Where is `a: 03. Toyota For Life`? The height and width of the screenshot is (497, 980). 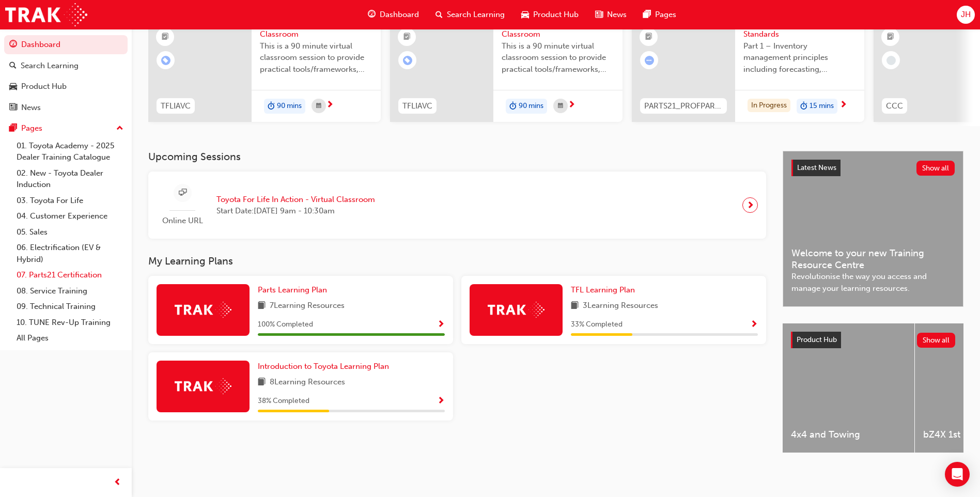 a: 03. Toyota For Life is located at coordinates (69, 201).